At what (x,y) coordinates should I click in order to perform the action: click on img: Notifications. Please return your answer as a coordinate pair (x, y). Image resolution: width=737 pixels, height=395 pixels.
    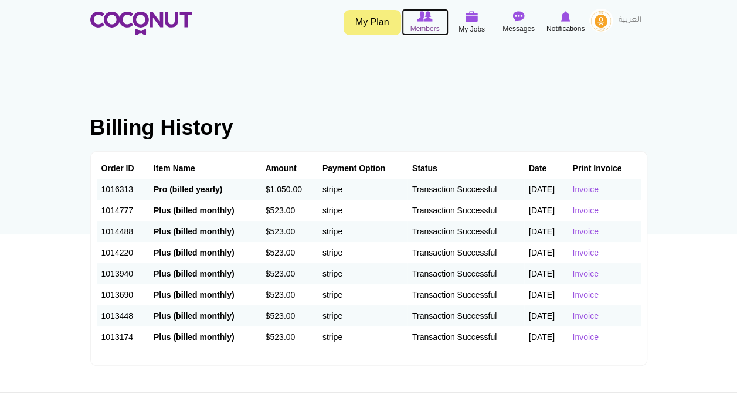
    Looking at the image, I should click on (565, 16).